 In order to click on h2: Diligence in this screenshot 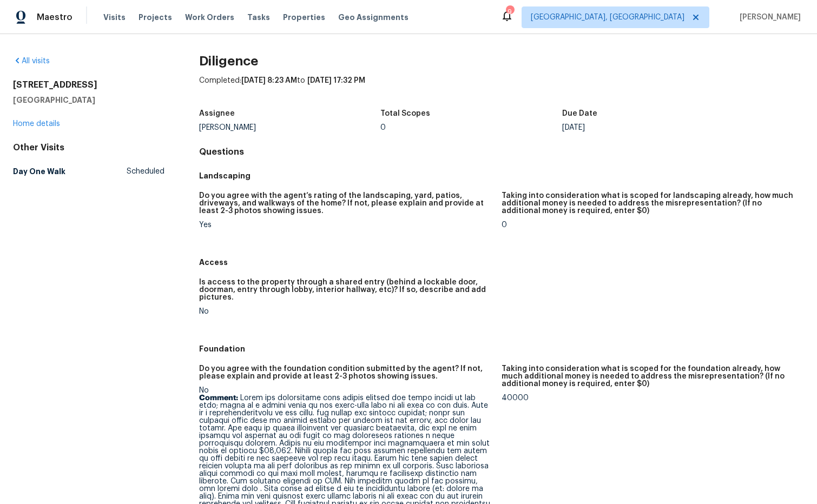, I will do `click(501, 61)`.